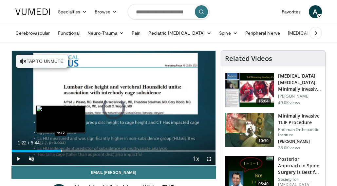  What do you see at coordinates (61, 119) in the screenshot?
I see `img: image.jpeg` at bounding box center [61, 119].